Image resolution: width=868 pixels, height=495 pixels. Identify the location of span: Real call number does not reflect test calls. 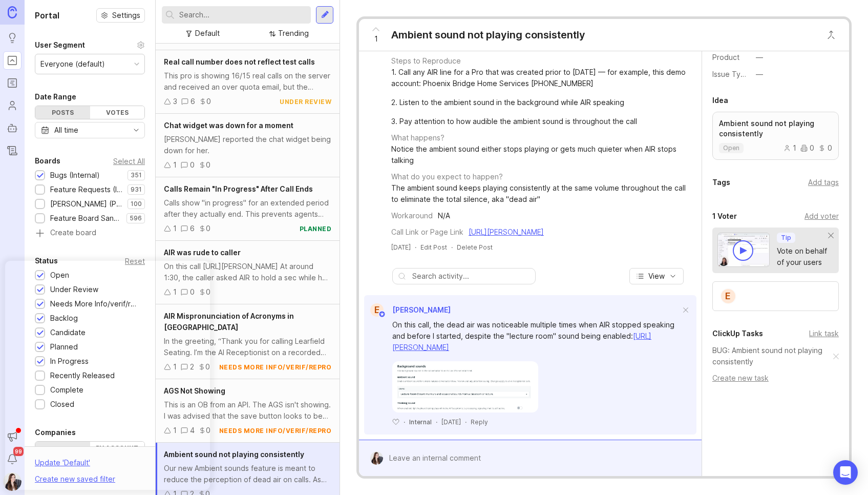
(239, 62).